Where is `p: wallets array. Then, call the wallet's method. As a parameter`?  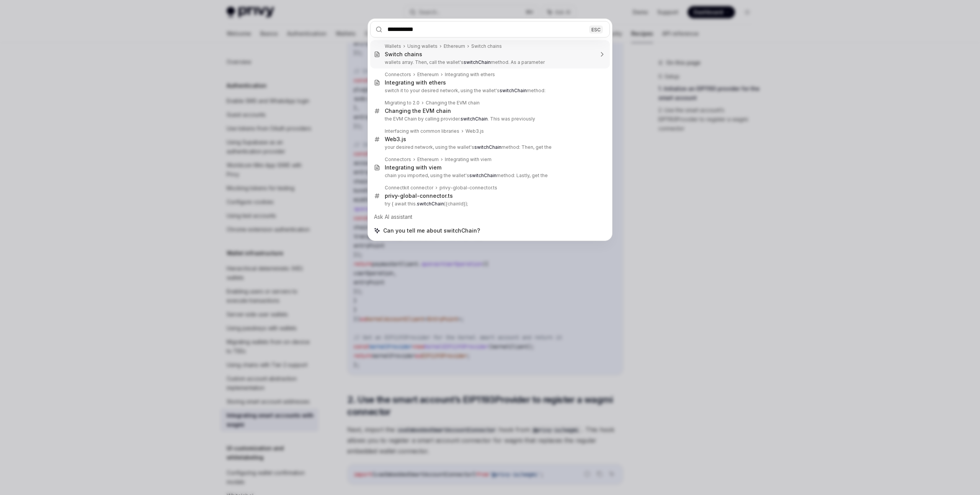
p: wallets array. Then, call the wallet's method. As a parameter is located at coordinates (489, 62).